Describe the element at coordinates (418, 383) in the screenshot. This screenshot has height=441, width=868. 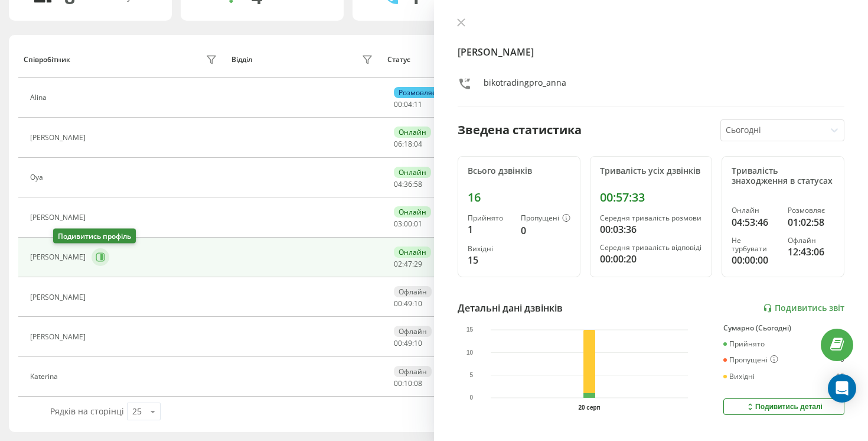
I see `span: 08` at that location.